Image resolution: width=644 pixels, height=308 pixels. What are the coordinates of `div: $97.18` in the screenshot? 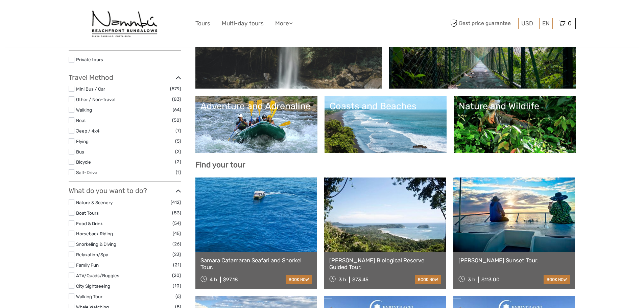 It's located at (230, 279).